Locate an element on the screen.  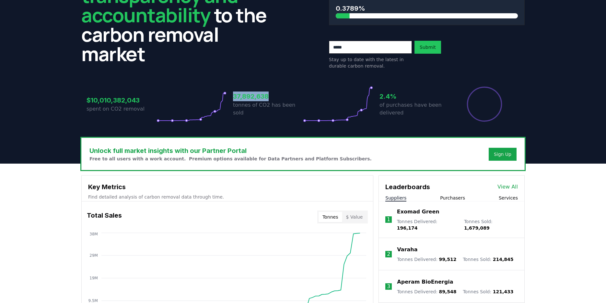
button: $ Value is located at coordinates (354, 217).